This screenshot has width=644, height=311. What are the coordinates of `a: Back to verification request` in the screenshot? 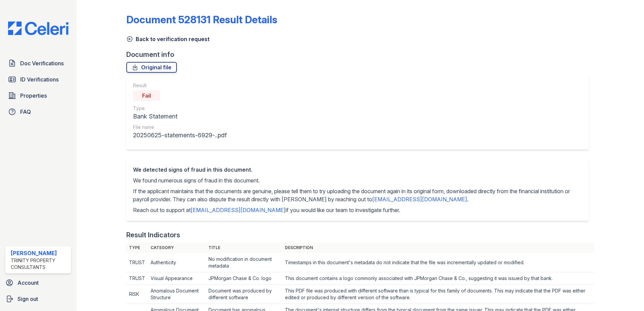 It's located at (168, 39).